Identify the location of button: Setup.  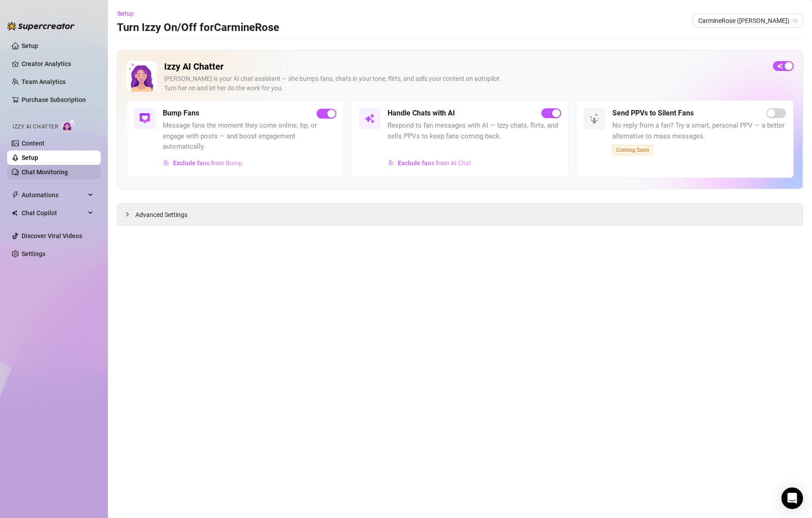
(129, 14).